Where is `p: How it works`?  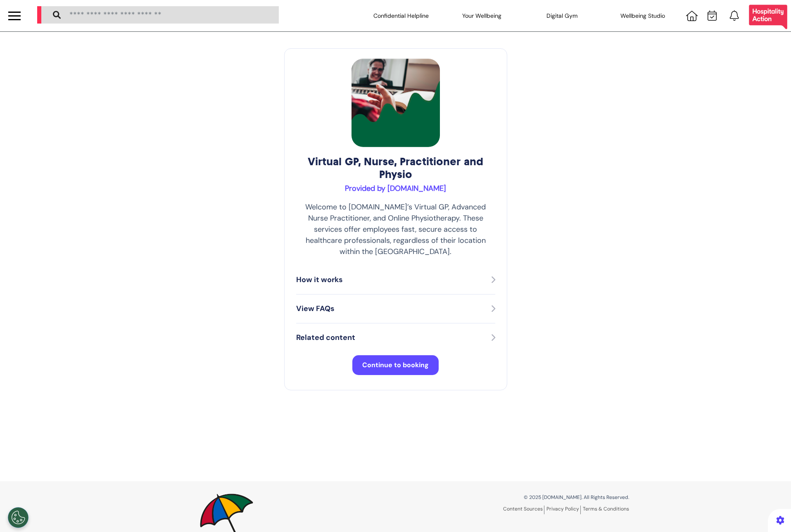 p: How it works is located at coordinates (320, 280).